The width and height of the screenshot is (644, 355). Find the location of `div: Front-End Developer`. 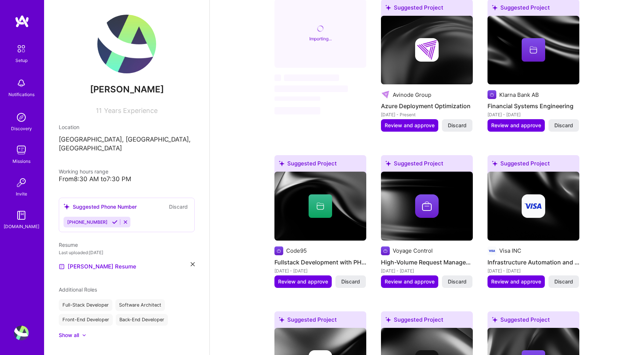

div: Front-End Developer is located at coordinates (85, 320).